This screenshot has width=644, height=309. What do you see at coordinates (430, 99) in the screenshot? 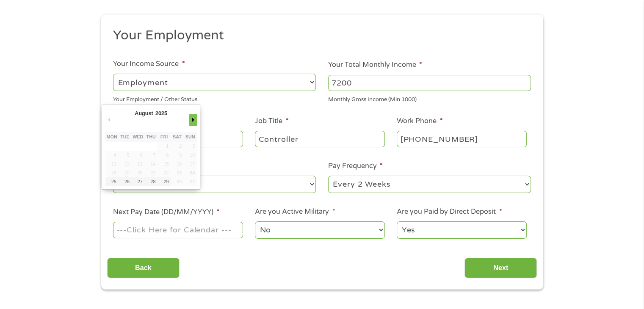
I see `div: Monthly Gross Income (Min 1000)` at bounding box center [430, 99].